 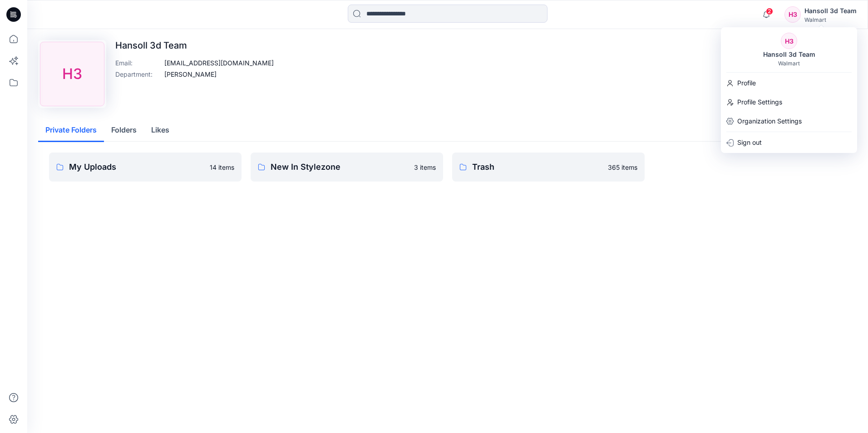 What do you see at coordinates (346, 167) in the screenshot?
I see `a: New In Stylezone3 items` at bounding box center [346, 167].